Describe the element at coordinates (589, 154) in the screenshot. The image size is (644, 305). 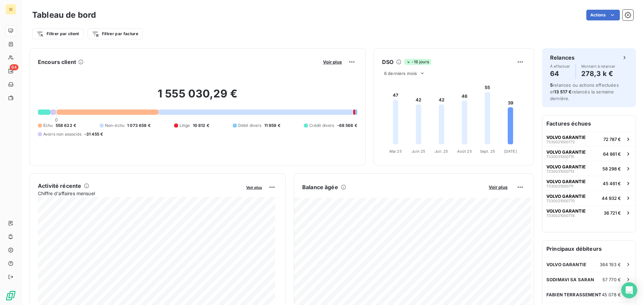
I see `button: VOLVO GARANTIE733003100071564 861 €` at that location.